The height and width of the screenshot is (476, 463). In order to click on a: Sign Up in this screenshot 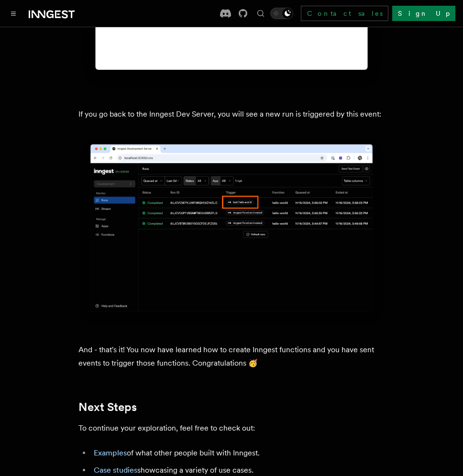, I will do `click(424, 14)`.